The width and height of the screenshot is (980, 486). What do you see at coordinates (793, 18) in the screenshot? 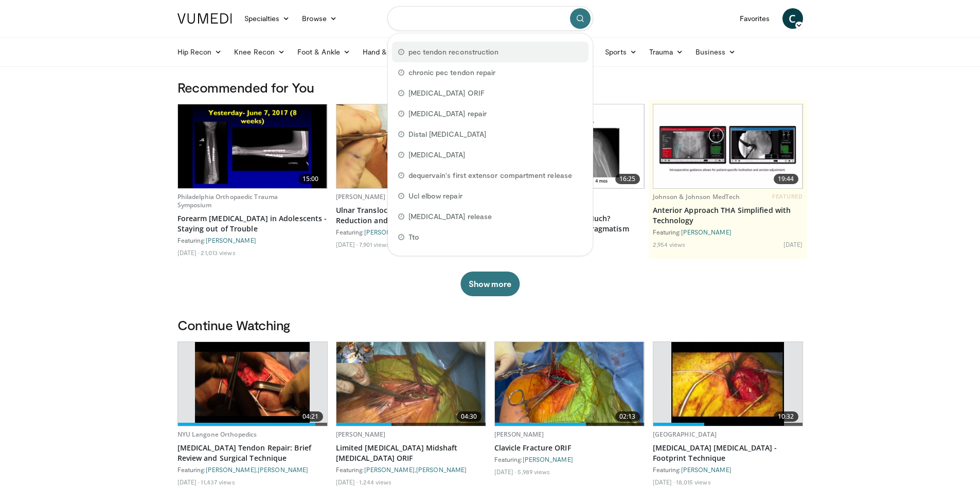
I see `a: C` at bounding box center [793, 18].